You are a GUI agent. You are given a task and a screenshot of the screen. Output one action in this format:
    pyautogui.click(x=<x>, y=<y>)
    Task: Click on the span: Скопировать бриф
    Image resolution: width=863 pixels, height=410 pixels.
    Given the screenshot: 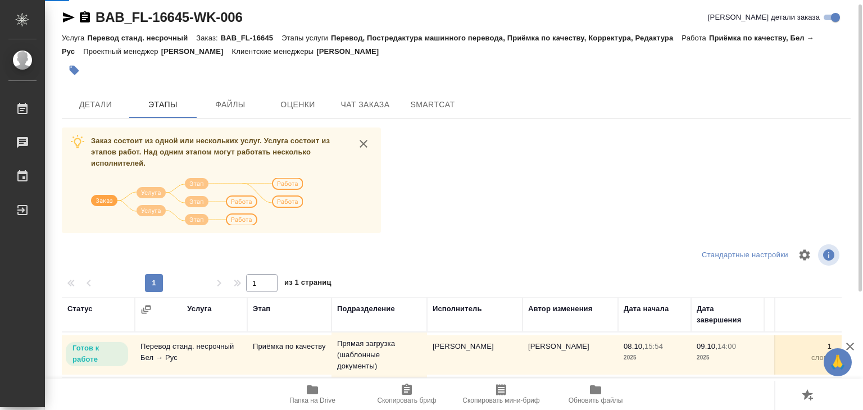 What is the action you would take?
    pyautogui.click(x=406, y=401)
    